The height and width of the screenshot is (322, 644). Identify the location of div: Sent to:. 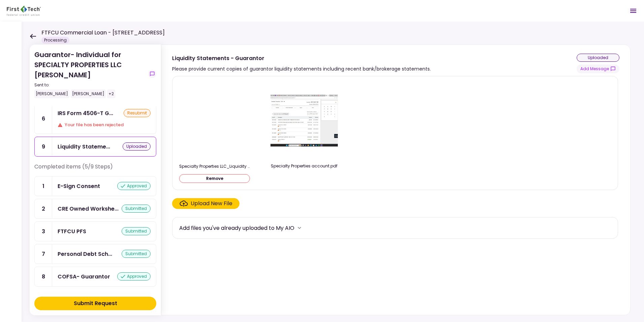
(90, 85).